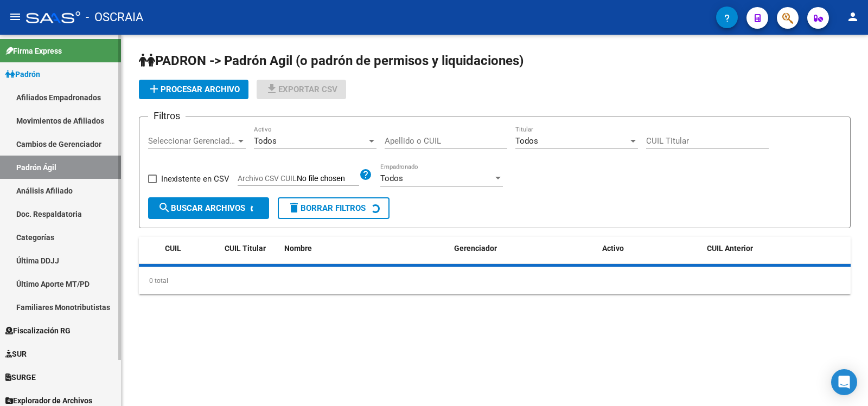 The image size is (868, 406). I want to click on span: SURGE, so click(21, 377).